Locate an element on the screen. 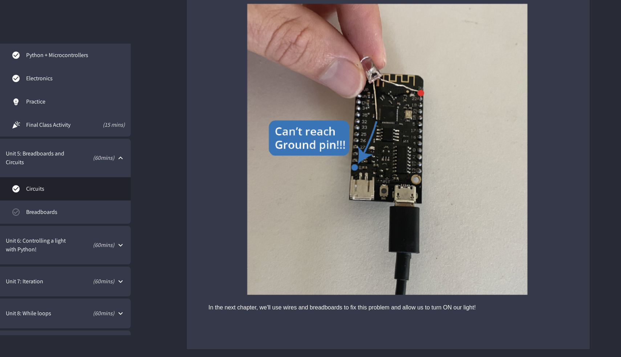 This screenshot has height=357, width=621. span: Circuits is located at coordinates (76, 189).